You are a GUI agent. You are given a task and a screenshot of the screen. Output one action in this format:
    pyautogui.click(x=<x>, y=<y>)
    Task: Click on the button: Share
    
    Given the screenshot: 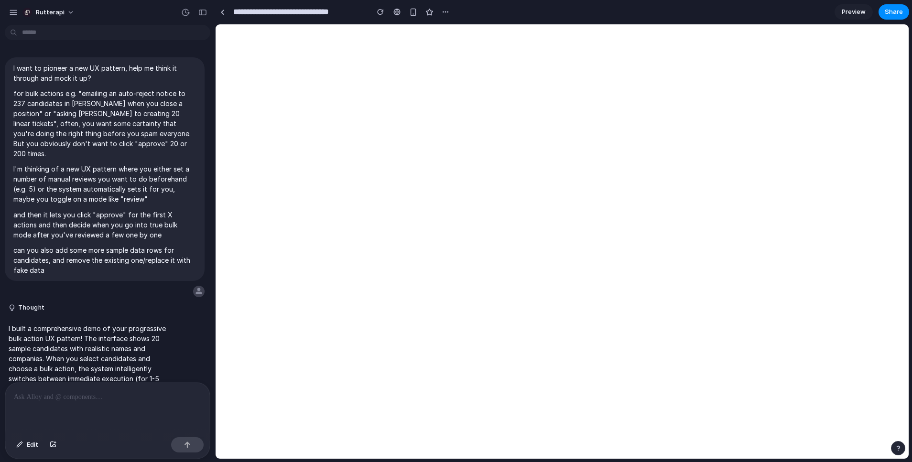 What is the action you would take?
    pyautogui.click(x=894, y=12)
    